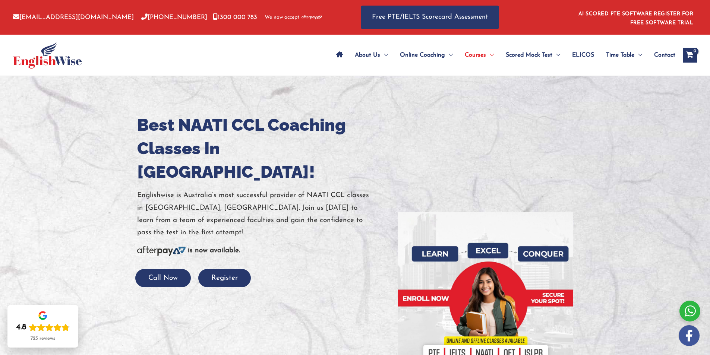 The width and height of the screenshot is (710, 355). What do you see at coordinates (224, 278) in the screenshot?
I see `button: Register` at bounding box center [224, 278].